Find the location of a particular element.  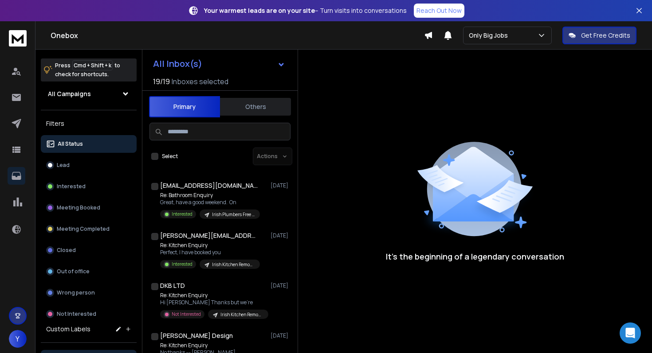

h1: All Inbox(s) is located at coordinates (177, 64).